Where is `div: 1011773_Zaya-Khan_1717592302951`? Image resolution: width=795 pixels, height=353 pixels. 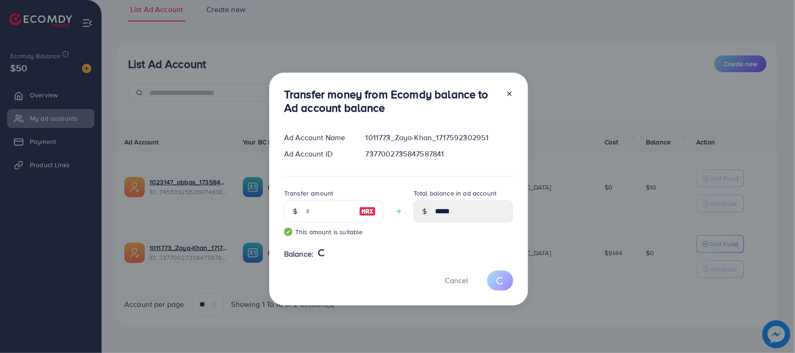 div: 1011773_Zaya-Khan_1717592302951 is located at coordinates (439, 137).